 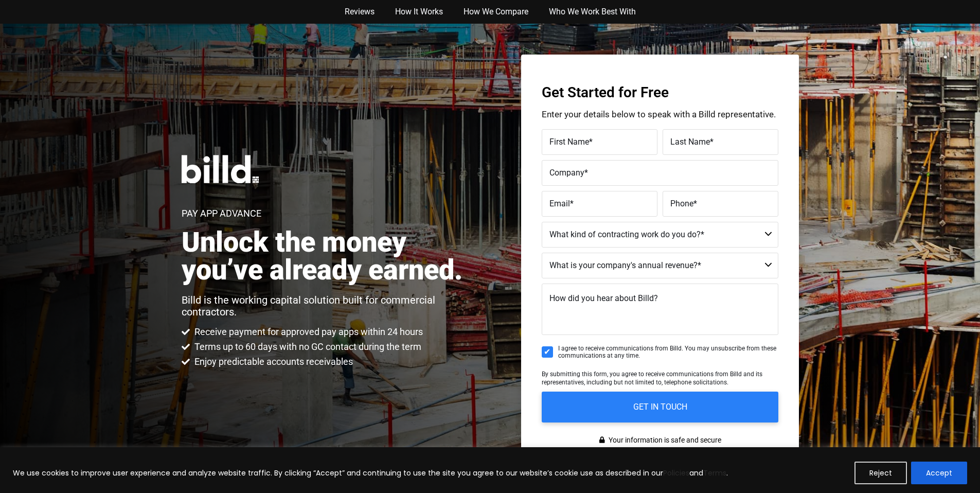 I want to click on input: GET IN TOUCH, so click(x=660, y=407).